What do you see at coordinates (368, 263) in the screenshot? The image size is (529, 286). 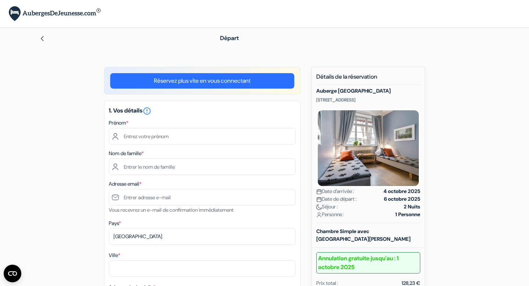 I see `b: Annulation gratuite jusqu'au : 1 octobre 2025` at bounding box center [368, 263].